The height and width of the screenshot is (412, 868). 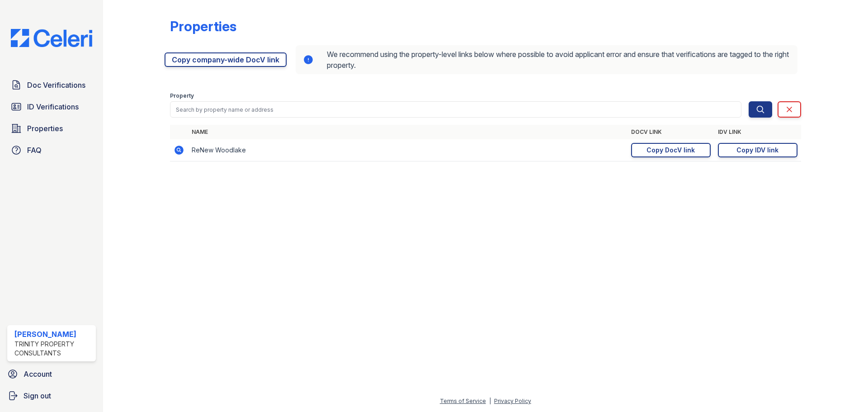 What do you see at coordinates (456, 109) in the screenshot?
I see `input: Search by property name or address` at bounding box center [456, 109].